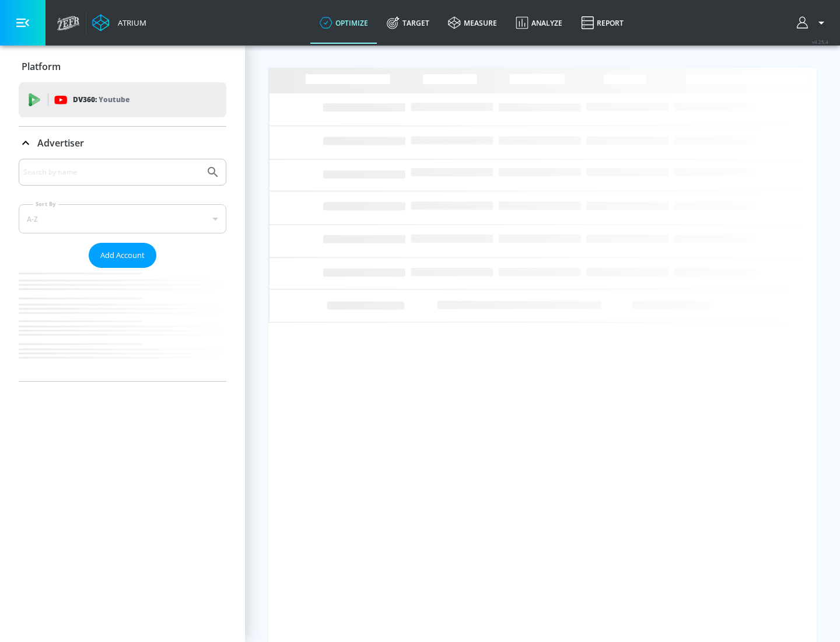 Image resolution: width=840 pixels, height=642 pixels. What do you see at coordinates (129, 23) in the screenshot?
I see `div: Atrium` at bounding box center [129, 23].